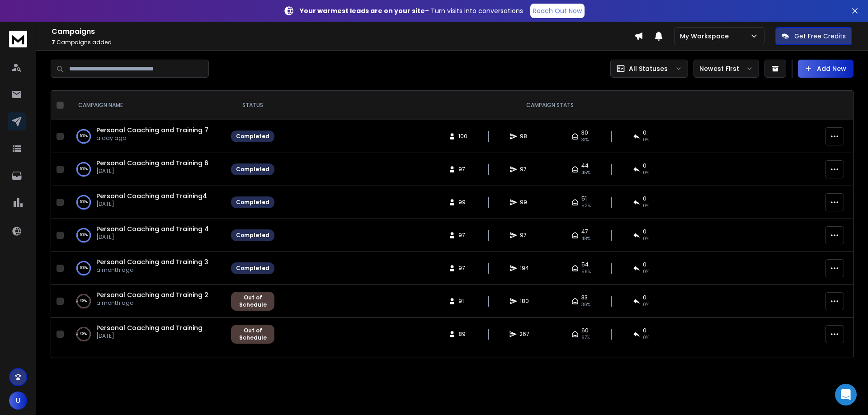 This screenshot has width=868, height=415. Describe the element at coordinates (586, 173) in the screenshot. I see `span: 45 %` at that location.